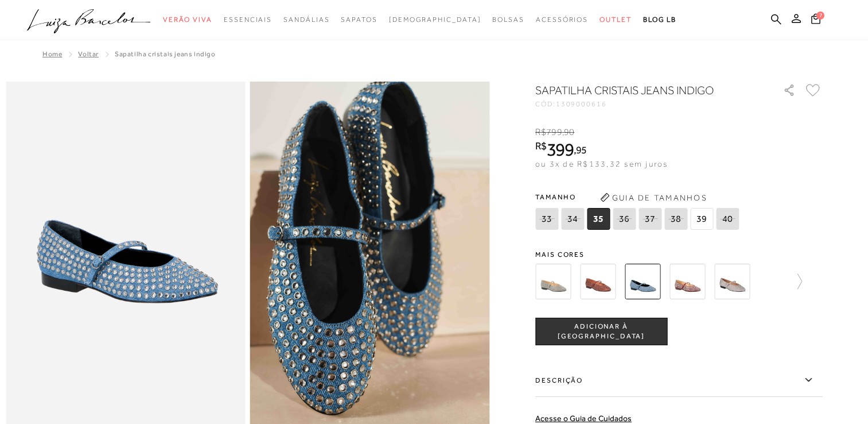  Describe the element at coordinates (89, 54) in the screenshot. I see `span: Voltar` at that location.